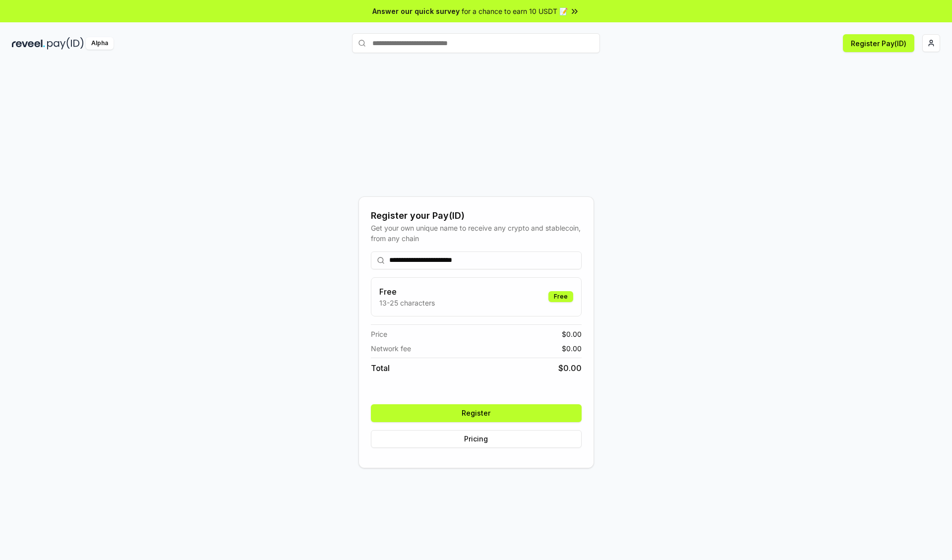 The image size is (952, 560). What do you see at coordinates (100, 43) in the screenshot?
I see `div: Alpha` at bounding box center [100, 43].